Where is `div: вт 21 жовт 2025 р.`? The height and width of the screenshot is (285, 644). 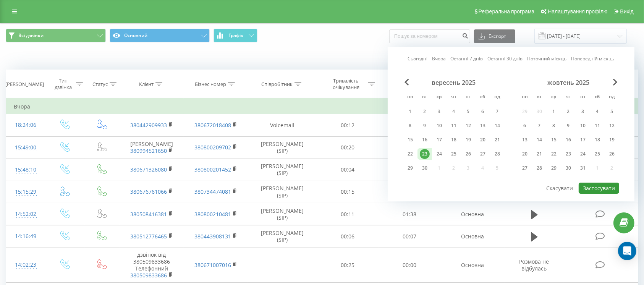
div: вт 21 жовт 2025 р. is located at coordinates (539, 154).